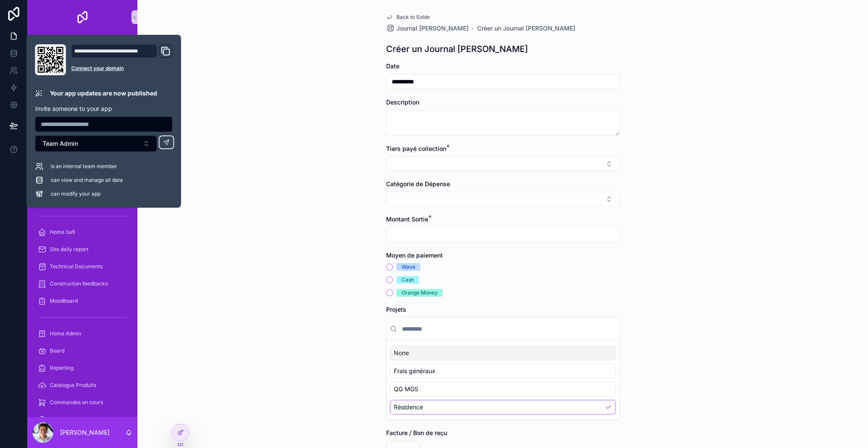 The height and width of the screenshot is (448, 868). What do you see at coordinates (82, 351) in the screenshot?
I see `a: Board` at bounding box center [82, 351].